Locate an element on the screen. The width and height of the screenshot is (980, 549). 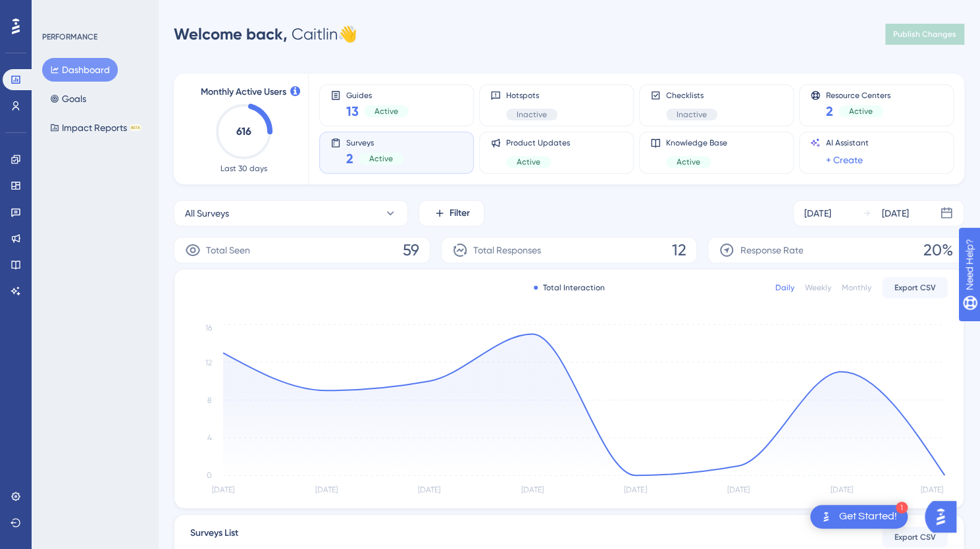
span: Total Responses is located at coordinates (507, 250).